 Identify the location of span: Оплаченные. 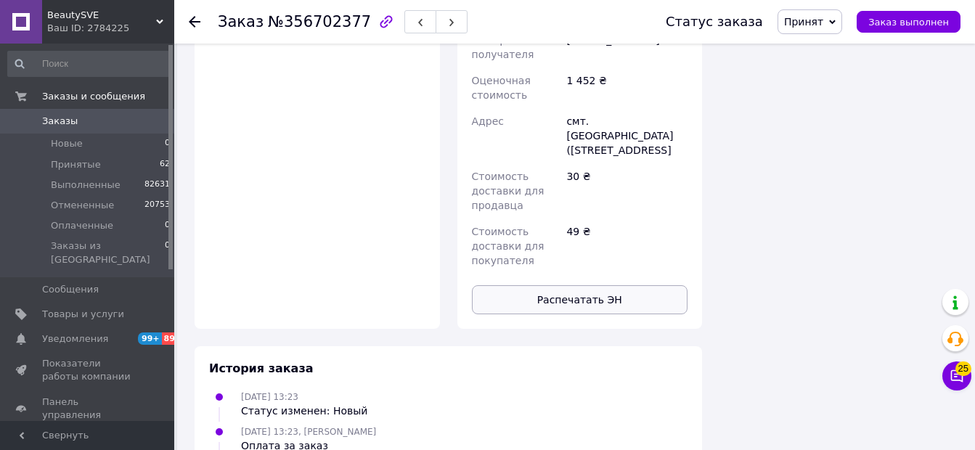
(82, 226).